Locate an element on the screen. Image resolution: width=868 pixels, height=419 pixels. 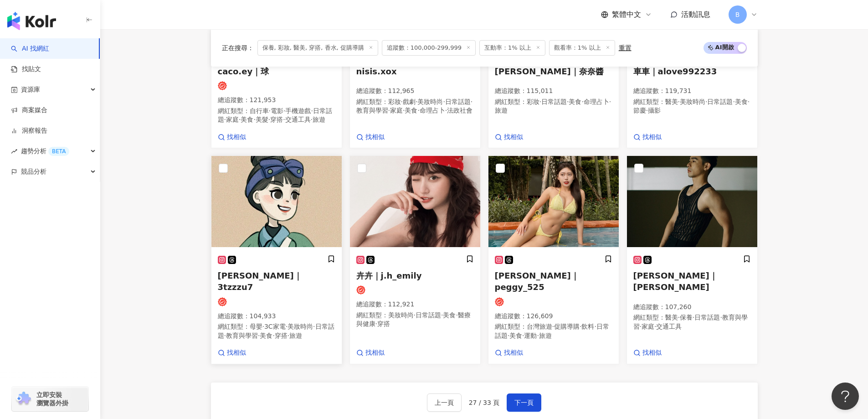
span: 台灣旅遊 is located at coordinates (540, 326).